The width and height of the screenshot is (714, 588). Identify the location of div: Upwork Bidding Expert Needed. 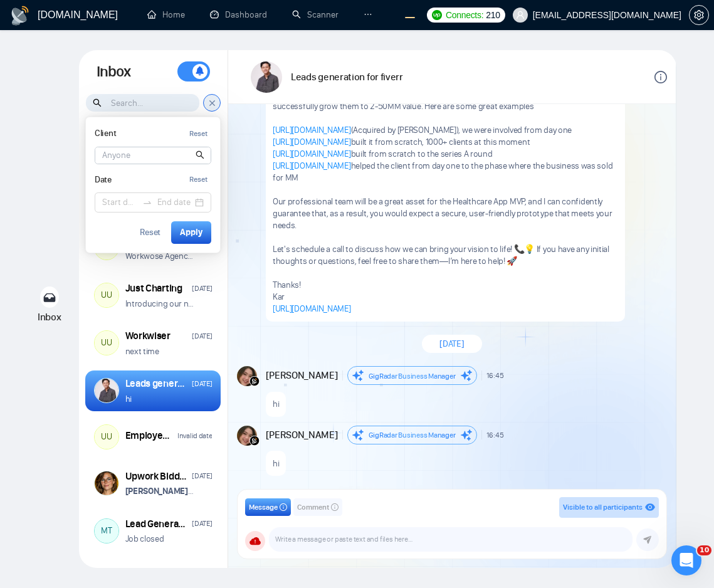
(156, 477).